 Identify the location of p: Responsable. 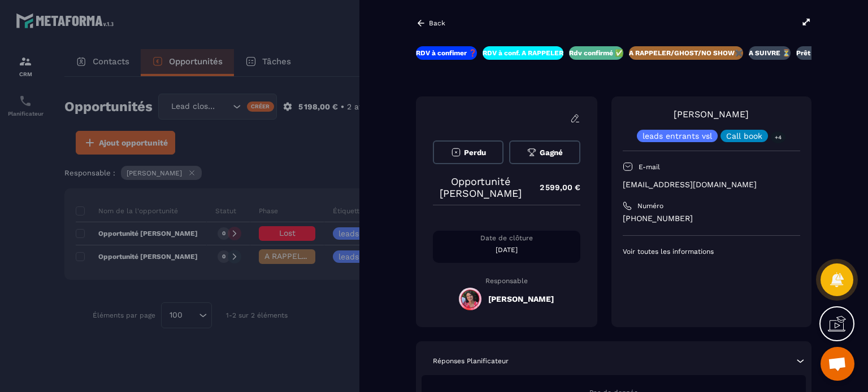
(506, 281).